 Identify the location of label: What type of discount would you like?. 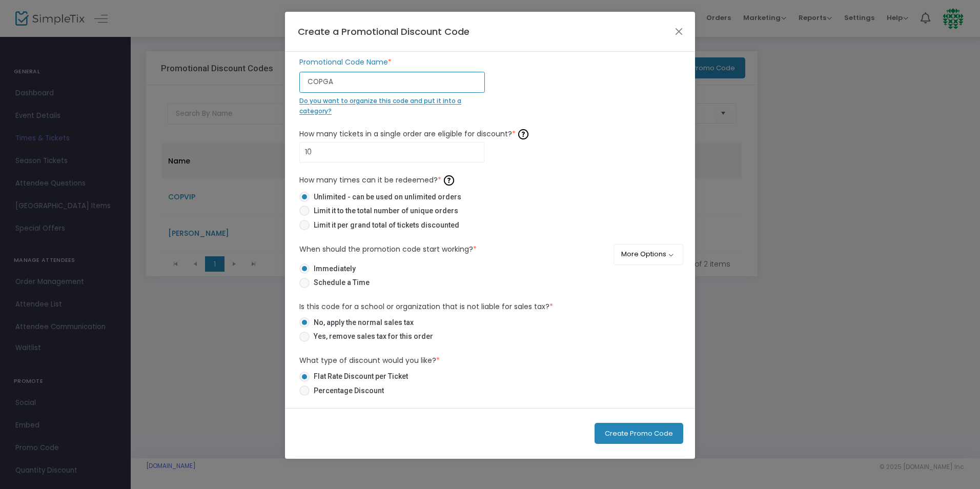
(370, 361).